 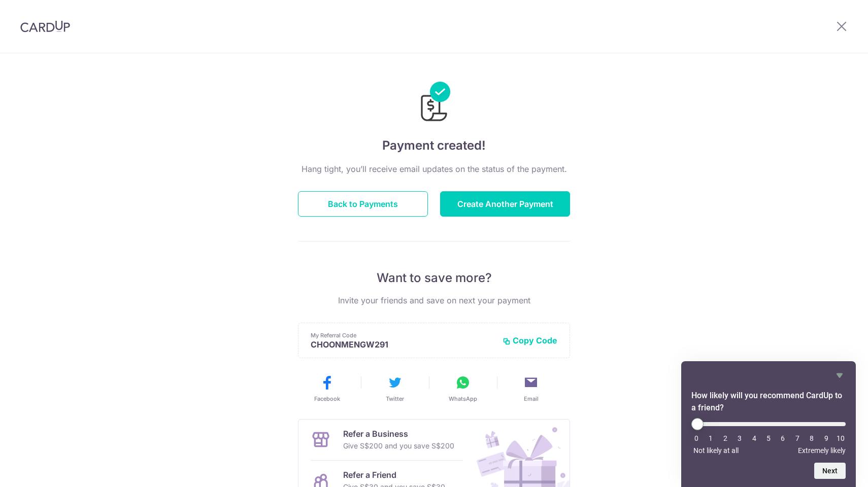 I want to click on span: Twitter, so click(x=395, y=398).